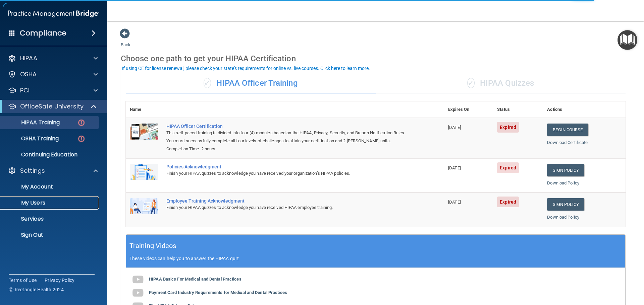  I want to click on img: PMB logo, so click(54, 14).